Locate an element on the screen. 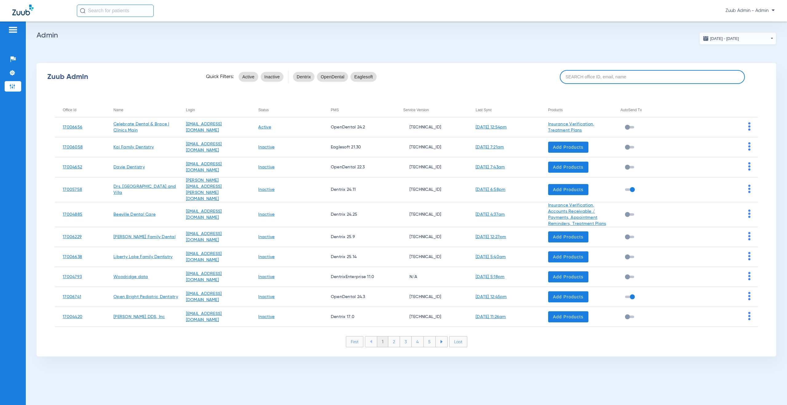 The width and height of the screenshot is (787, 405). span: OpenDental is located at coordinates (332, 77).